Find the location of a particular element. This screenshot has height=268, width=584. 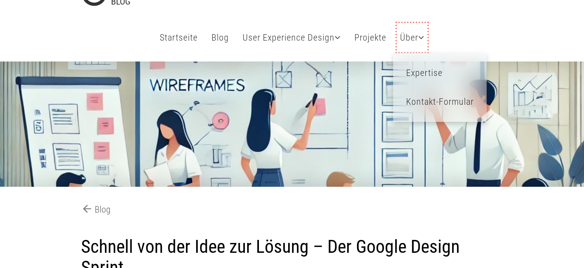

a: Startseite is located at coordinates (179, 38).